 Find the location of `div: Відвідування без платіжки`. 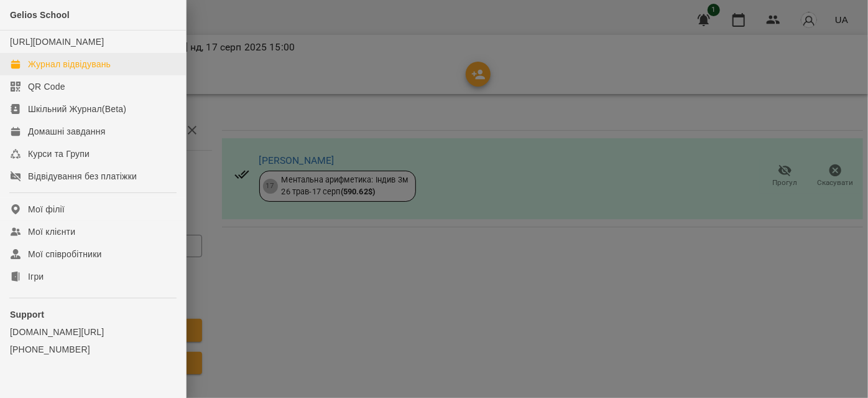

div: Відвідування без платіжки is located at coordinates (82, 176).